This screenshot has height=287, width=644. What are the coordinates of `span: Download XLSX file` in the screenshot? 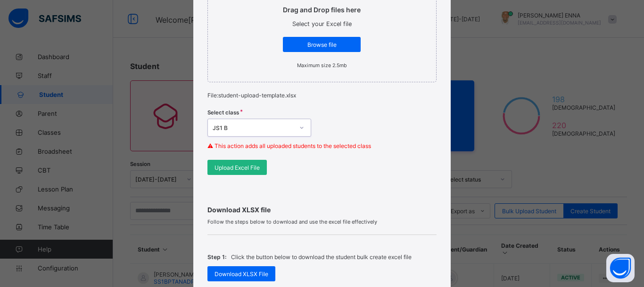 It's located at (322, 209).